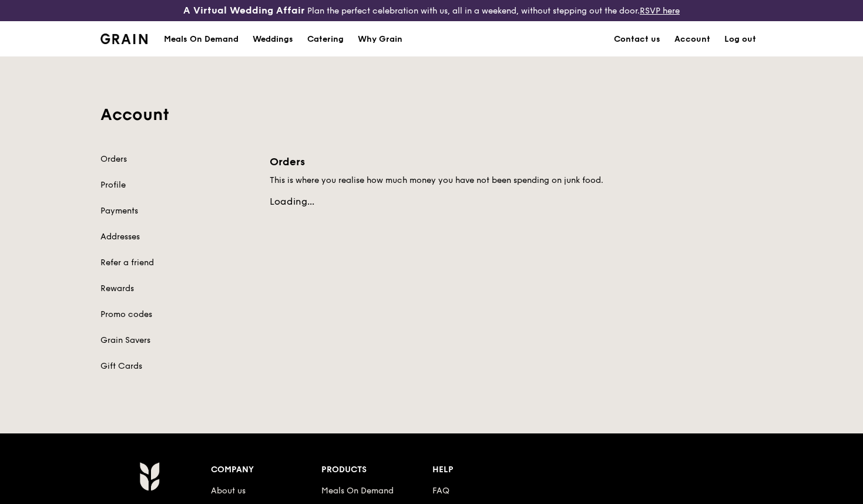 The height and width of the screenshot is (504, 863). What do you see at coordinates (440, 490) in the screenshot?
I see `a: FAQ` at bounding box center [440, 490].